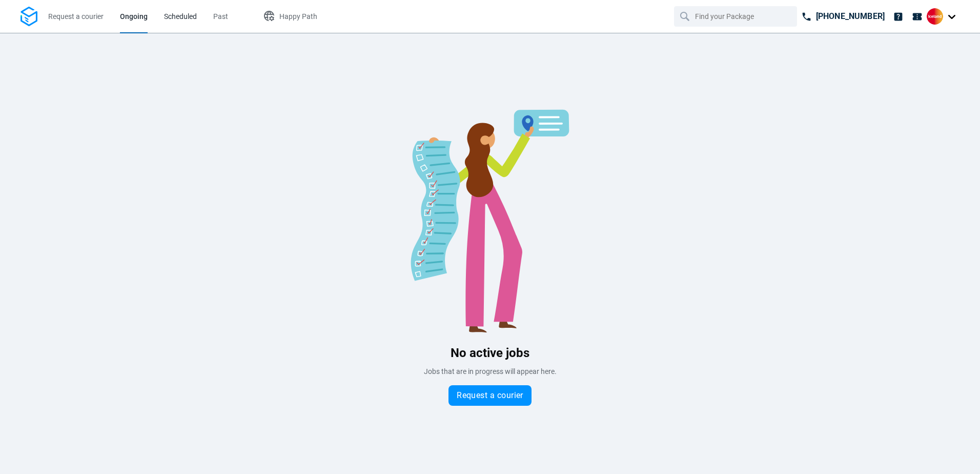 This screenshot has height=474, width=980. What do you see at coordinates (29, 16) in the screenshot?
I see `img: Logo` at bounding box center [29, 16].